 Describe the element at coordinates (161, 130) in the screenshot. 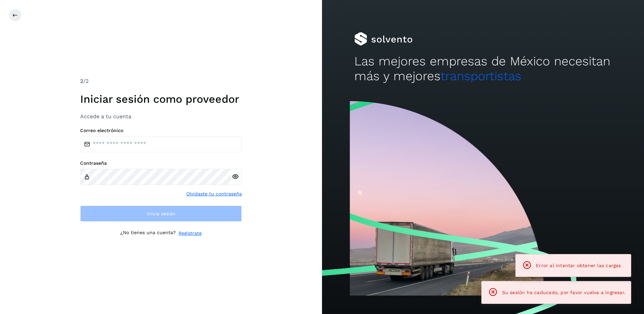

I see `label: Correo electrónico` at that location.